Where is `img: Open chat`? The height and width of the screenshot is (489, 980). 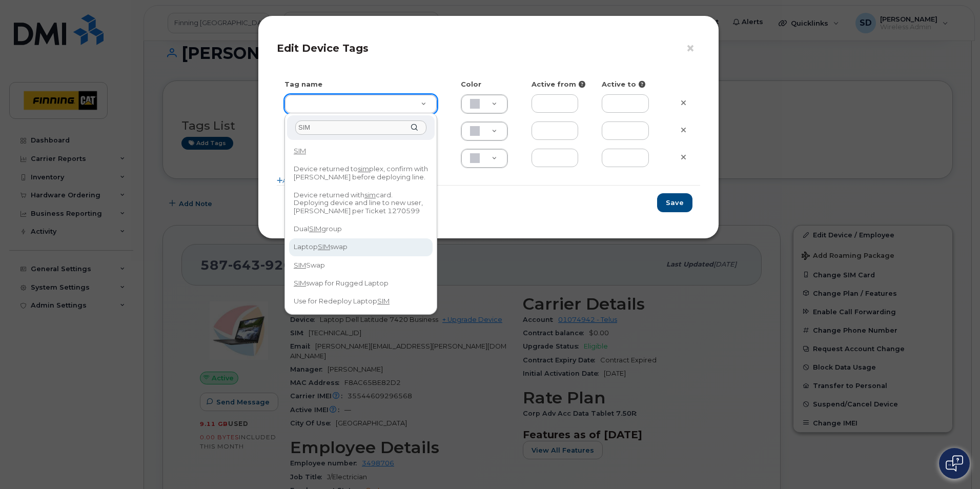 img: Open chat is located at coordinates (954, 463).